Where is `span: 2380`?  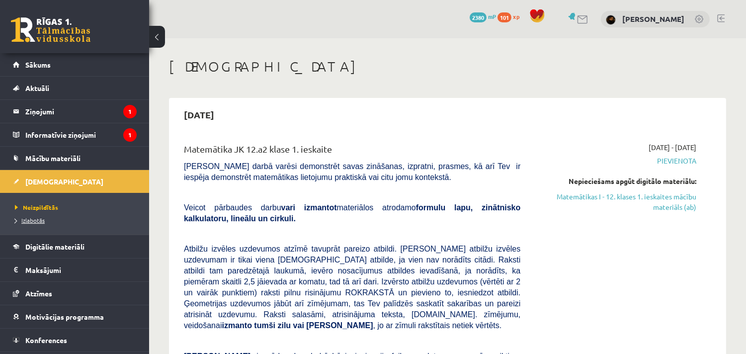 span: 2380 is located at coordinates (478, 17).